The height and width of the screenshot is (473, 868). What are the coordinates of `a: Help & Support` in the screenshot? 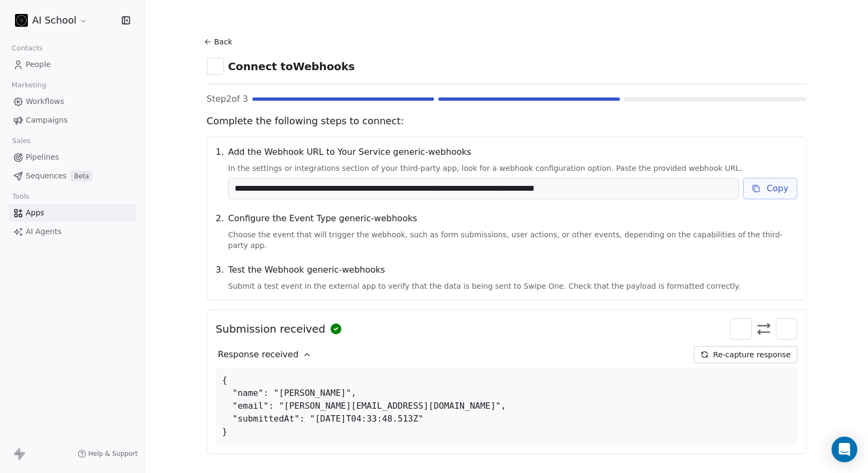 It's located at (108, 454).